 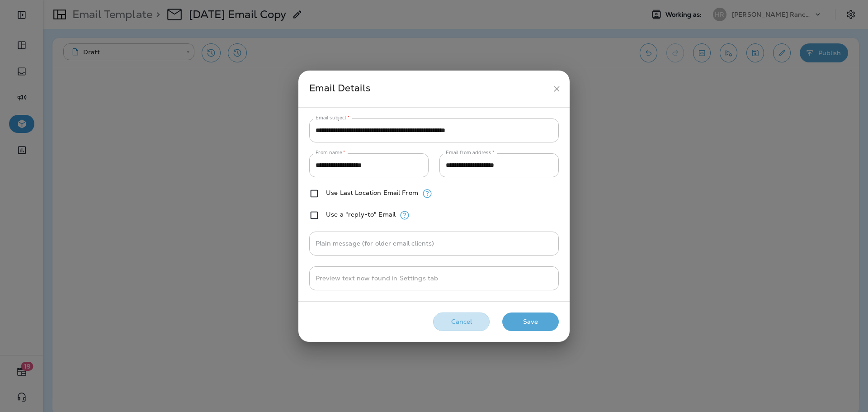 What do you see at coordinates (530, 322) in the screenshot?
I see `button: Save` at bounding box center [530, 322].